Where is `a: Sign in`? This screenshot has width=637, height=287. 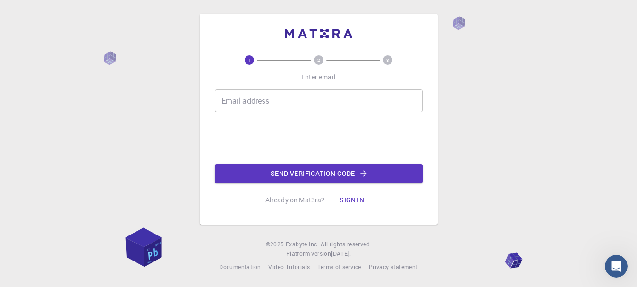
a: Sign in is located at coordinates (352, 200).